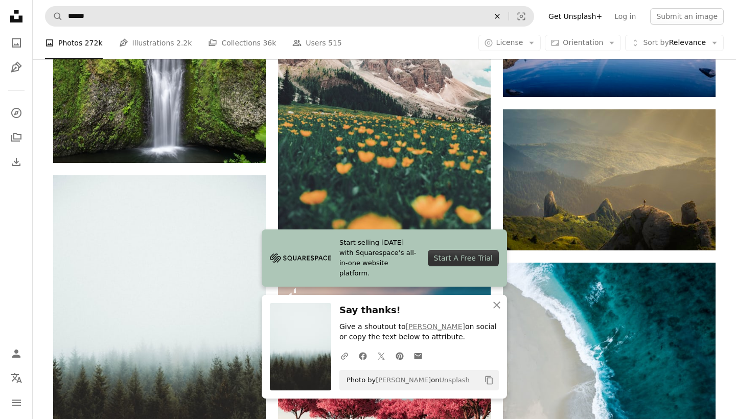 This screenshot has height=419, width=736. Describe the element at coordinates (16, 353) in the screenshot. I see `a: Log in / Sign up` at that location.